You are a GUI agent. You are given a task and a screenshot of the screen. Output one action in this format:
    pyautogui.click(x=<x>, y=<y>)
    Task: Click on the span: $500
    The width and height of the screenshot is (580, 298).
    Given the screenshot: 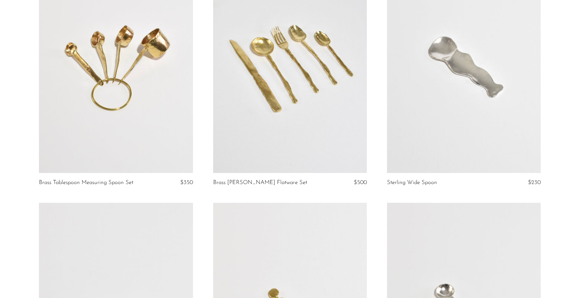 What is the action you would take?
    pyautogui.click(x=360, y=183)
    